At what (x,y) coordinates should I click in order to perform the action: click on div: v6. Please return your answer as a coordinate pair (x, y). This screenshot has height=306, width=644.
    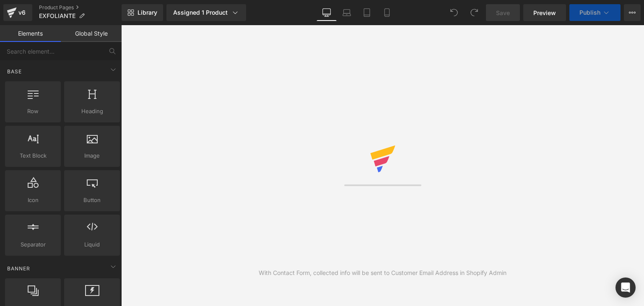
    Looking at the image, I should click on (22, 13).